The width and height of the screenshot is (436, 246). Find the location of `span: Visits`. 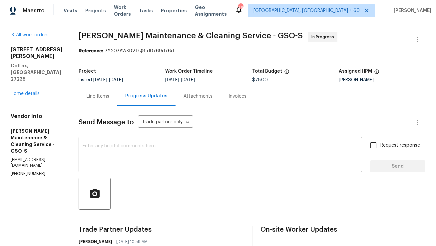

span: Visits is located at coordinates (70, 11).